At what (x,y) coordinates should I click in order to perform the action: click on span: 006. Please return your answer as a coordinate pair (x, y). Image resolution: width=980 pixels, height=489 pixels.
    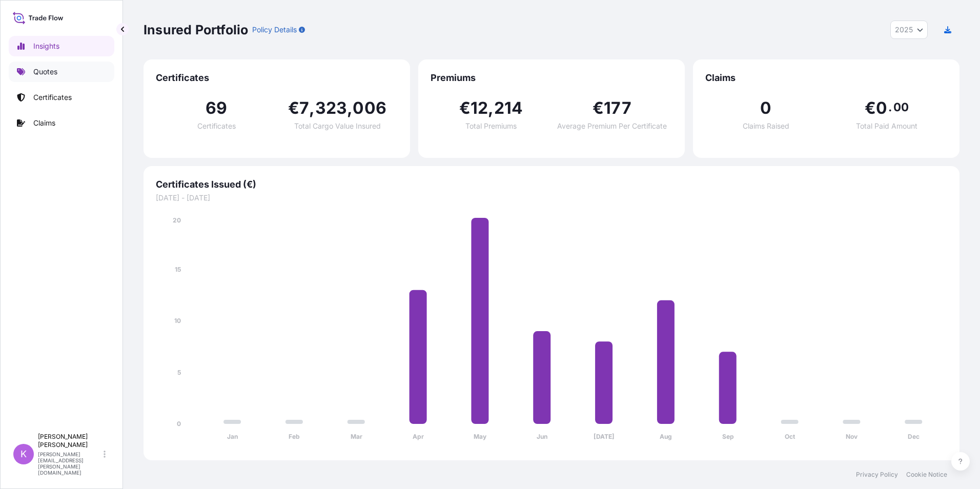
    Looking at the image, I should click on (370, 108).